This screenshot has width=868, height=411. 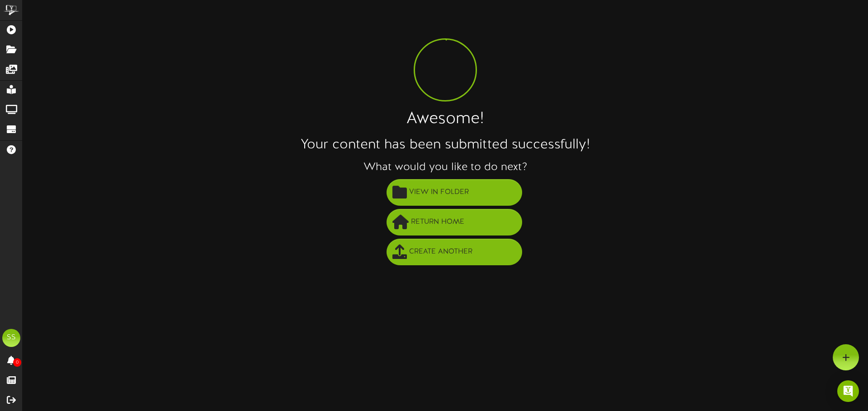 I want to click on span: Return Home, so click(x=438, y=222).